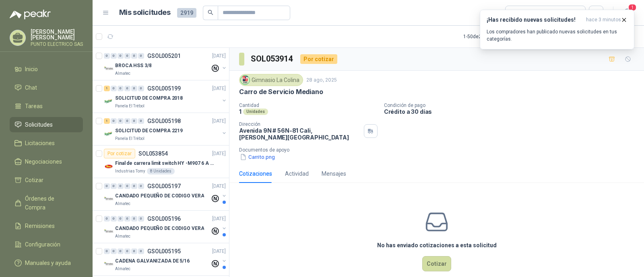 The image size is (644, 277). I want to click on a: Configuración, so click(46, 244).